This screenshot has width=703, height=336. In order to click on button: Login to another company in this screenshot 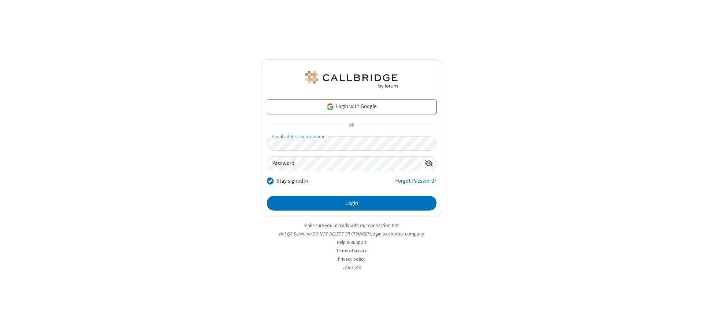, I will do `click(397, 233)`.